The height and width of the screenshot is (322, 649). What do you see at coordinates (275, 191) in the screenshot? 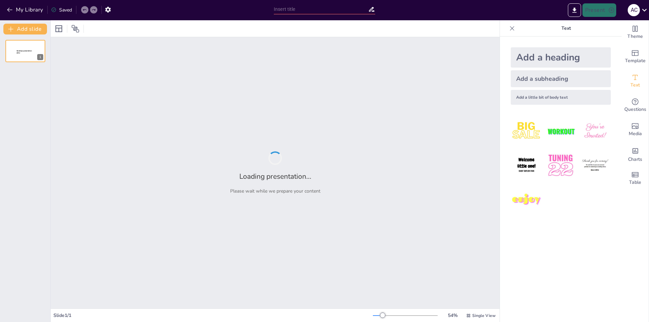
I see `p: Please wait while we prepare your content` at bounding box center [275, 191].